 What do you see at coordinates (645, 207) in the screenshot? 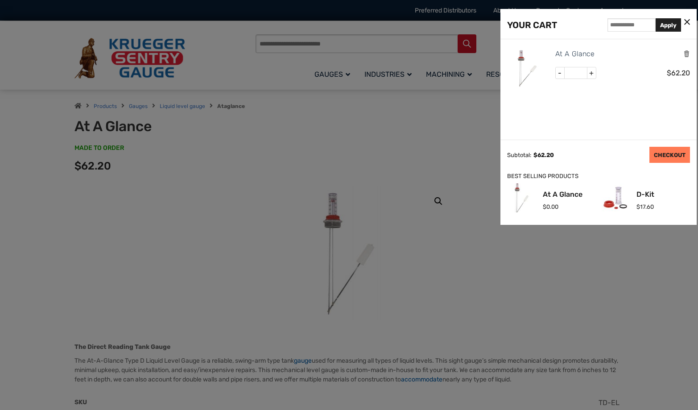
I see `span: 17.60` at bounding box center [645, 207].